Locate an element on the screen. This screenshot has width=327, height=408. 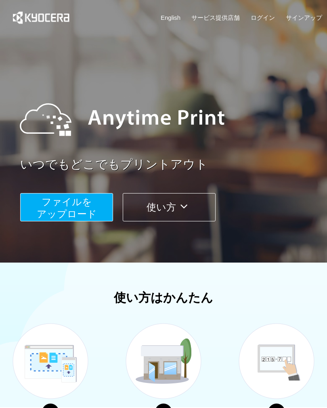
button: 使い方 is located at coordinates (169, 207).